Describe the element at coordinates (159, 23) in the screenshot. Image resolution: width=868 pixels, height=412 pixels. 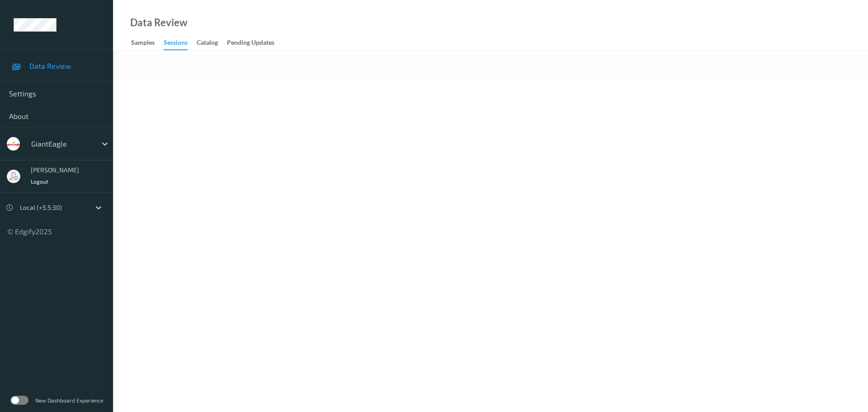
I see `div: Data Review` at that location.